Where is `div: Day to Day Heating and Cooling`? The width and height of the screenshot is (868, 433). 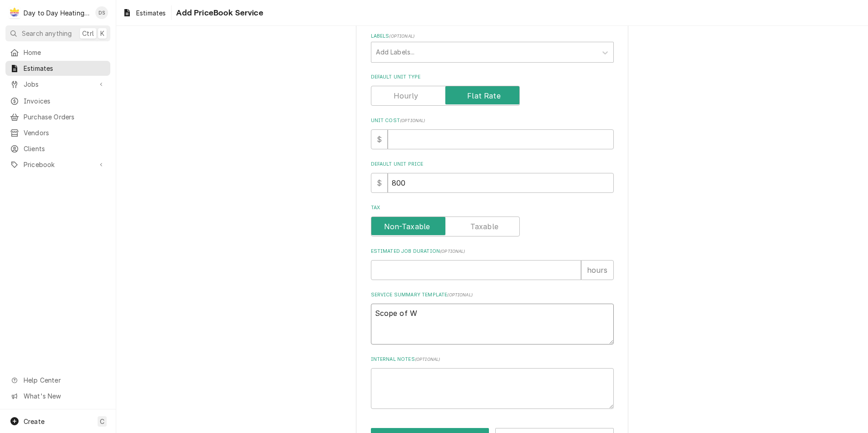
div: Day to Day Heating and Cooling is located at coordinates (56, 13).